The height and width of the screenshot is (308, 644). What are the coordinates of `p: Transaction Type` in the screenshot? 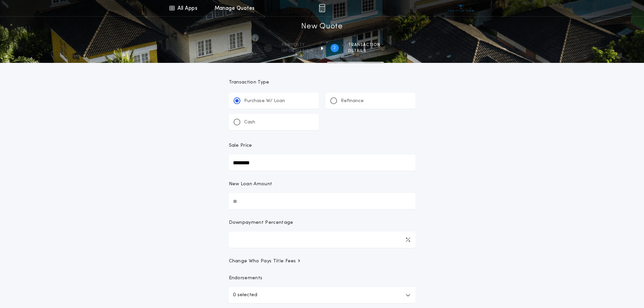 It's located at (322, 82).